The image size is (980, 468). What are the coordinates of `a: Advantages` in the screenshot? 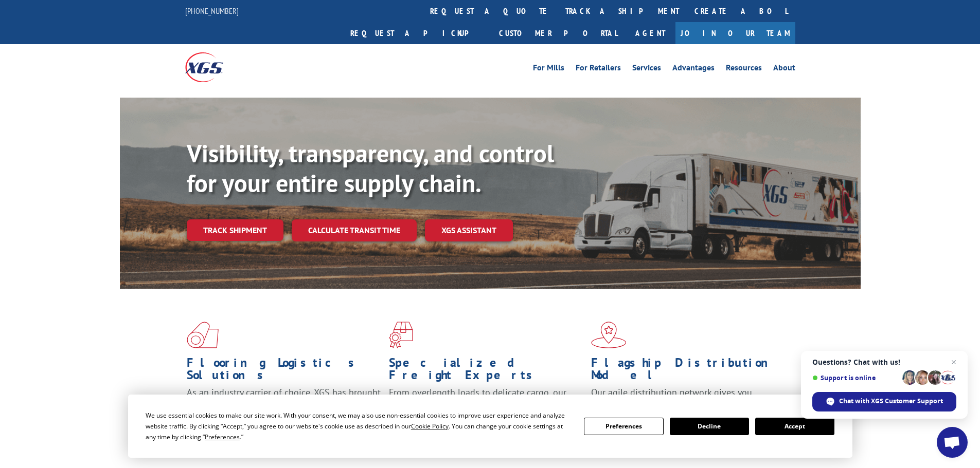 It's located at (693, 70).